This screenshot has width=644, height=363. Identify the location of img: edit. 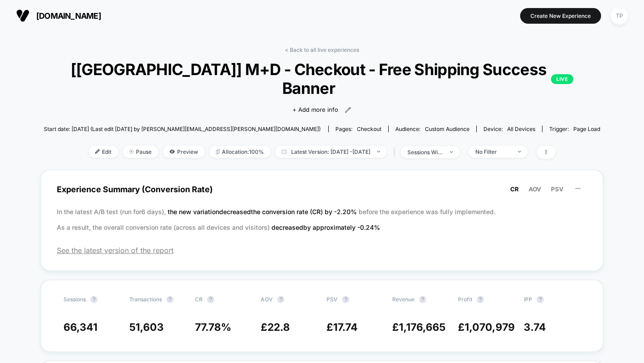
(98, 152).